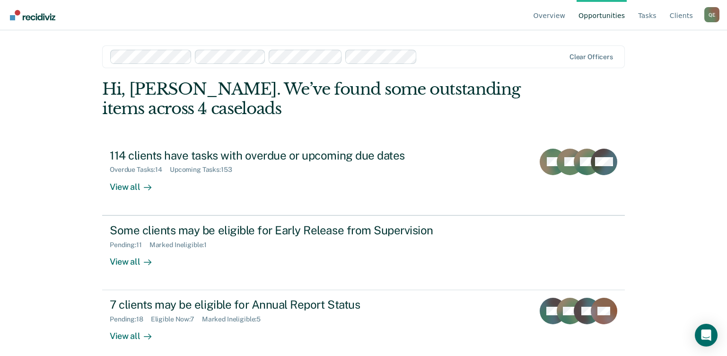 Image resolution: width=727 pixels, height=356 pixels. Describe the element at coordinates (176, 319) in the screenshot. I see `div: Eligible Now : 7` at that location.